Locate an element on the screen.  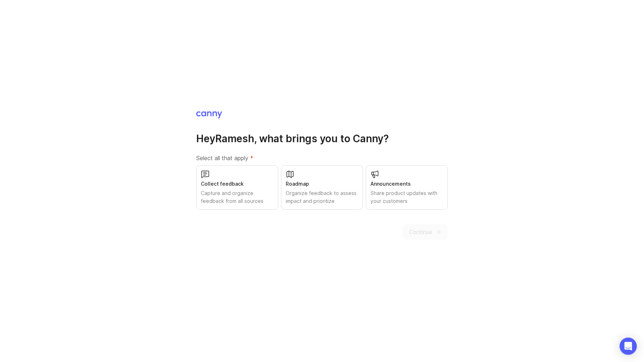
div: Open Intercom Messenger is located at coordinates (628, 346).